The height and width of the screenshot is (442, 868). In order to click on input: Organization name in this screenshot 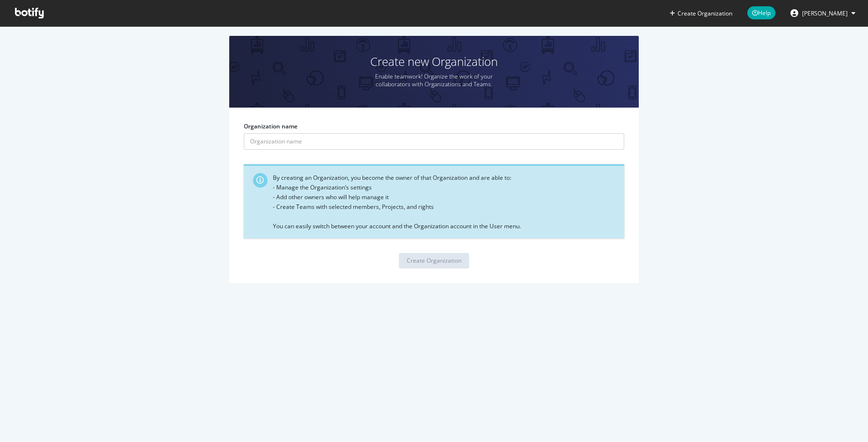, I will do `click(435, 141)`.